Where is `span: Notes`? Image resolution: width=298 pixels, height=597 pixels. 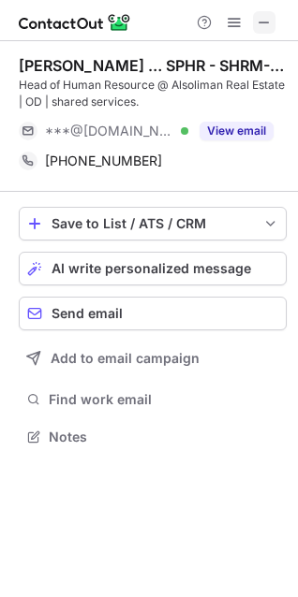
span: Notes is located at coordinates (164, 437).